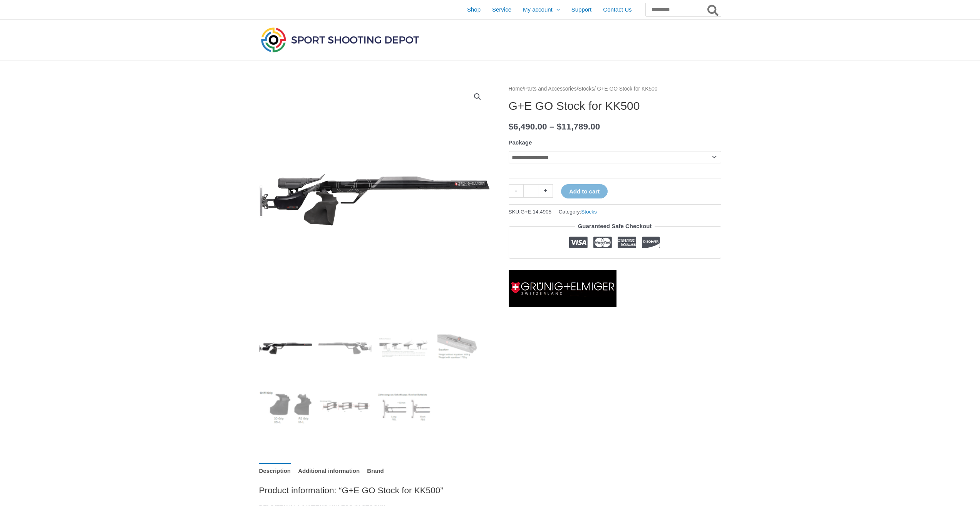 The image size is (980, 506). Describe the element at coordinates (615, 89) in the screenshot. I see `nav: Breadcrumb` at that location.